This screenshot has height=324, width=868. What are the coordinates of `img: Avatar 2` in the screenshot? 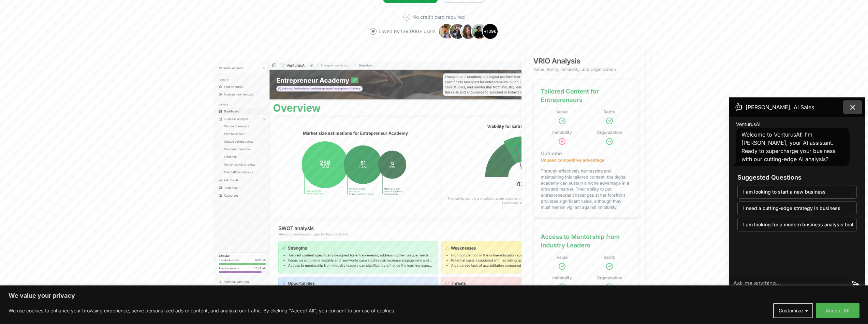 It's located at (457, 32).